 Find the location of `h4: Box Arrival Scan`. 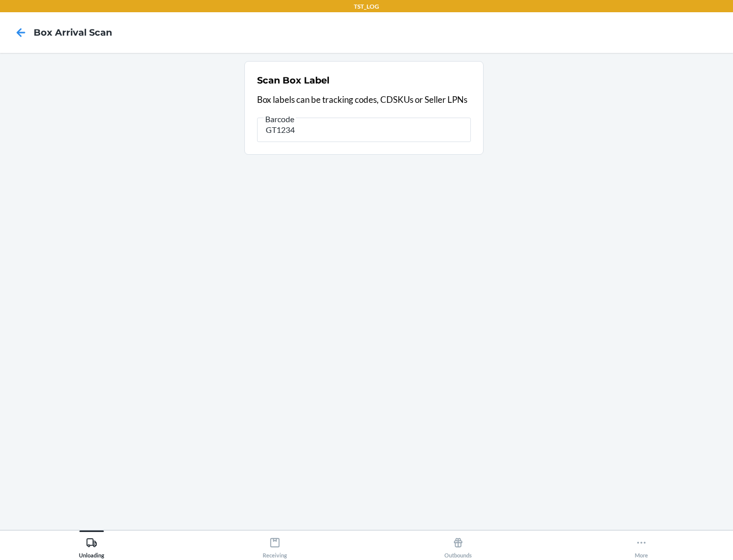

h4: Box Arrival Scan is located at coordinates (72, 32).